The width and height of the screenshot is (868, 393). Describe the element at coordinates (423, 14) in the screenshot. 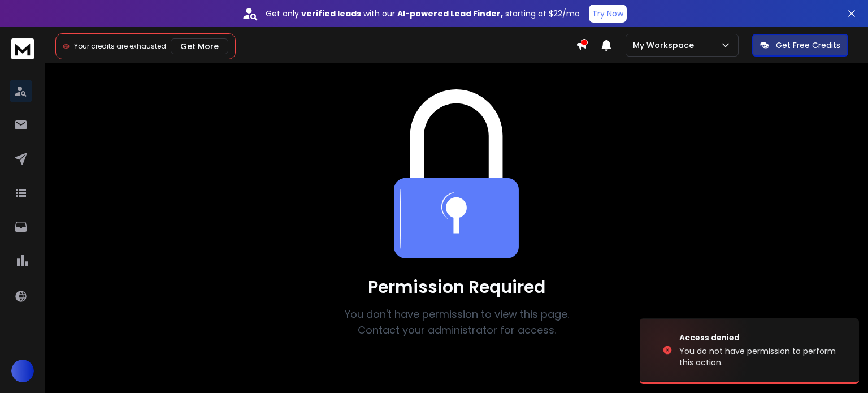

I see `p: Get only with our starting at $22/mo` at that location.